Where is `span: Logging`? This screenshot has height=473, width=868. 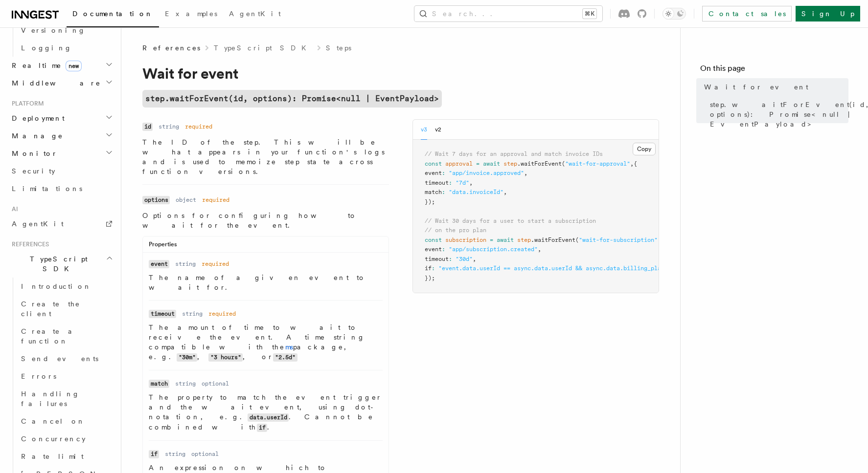
span: Logging is located at coordinates (47, 48).